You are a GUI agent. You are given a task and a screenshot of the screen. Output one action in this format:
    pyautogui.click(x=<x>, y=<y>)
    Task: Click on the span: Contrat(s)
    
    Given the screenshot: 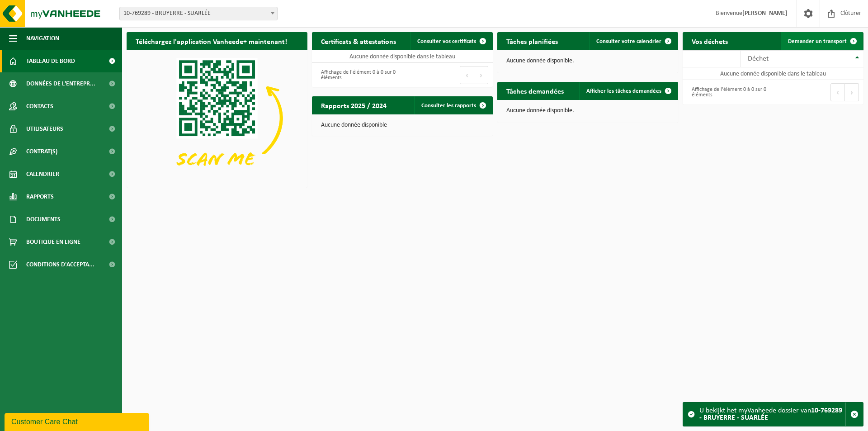 What is the action you would take?
    pyautogui.click(x=41, y=152)
    